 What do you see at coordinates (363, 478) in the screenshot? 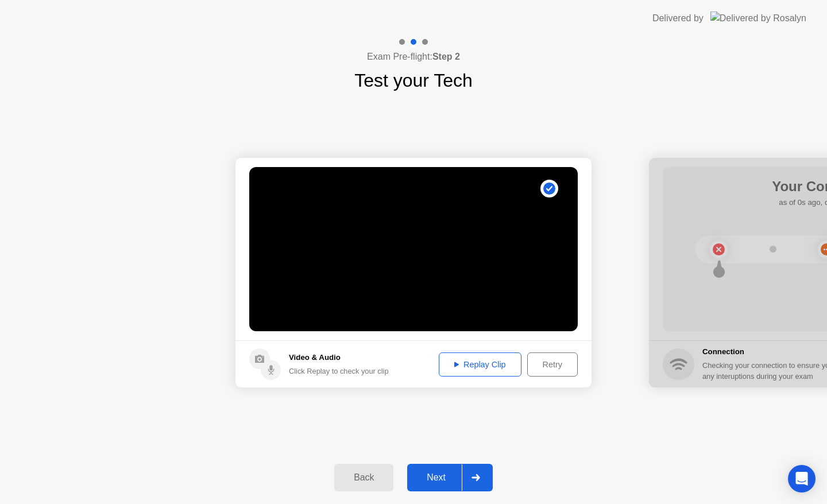
I see `div: Back` at bounding box center [363, 478].